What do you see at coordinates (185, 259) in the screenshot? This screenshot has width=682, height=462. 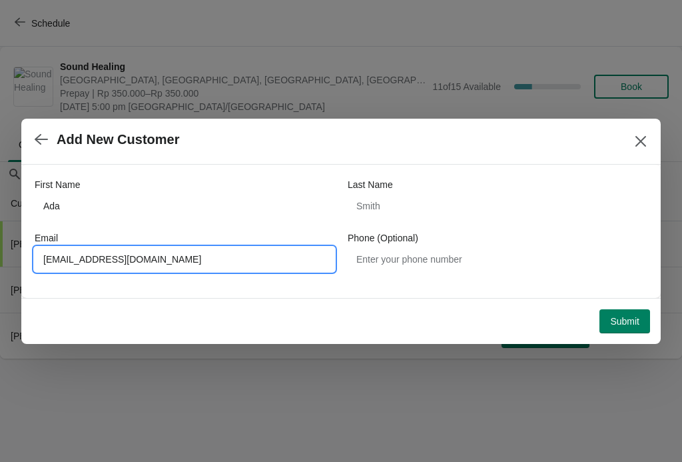 I see `input: Enter your email` at bounding box center [185, 259].